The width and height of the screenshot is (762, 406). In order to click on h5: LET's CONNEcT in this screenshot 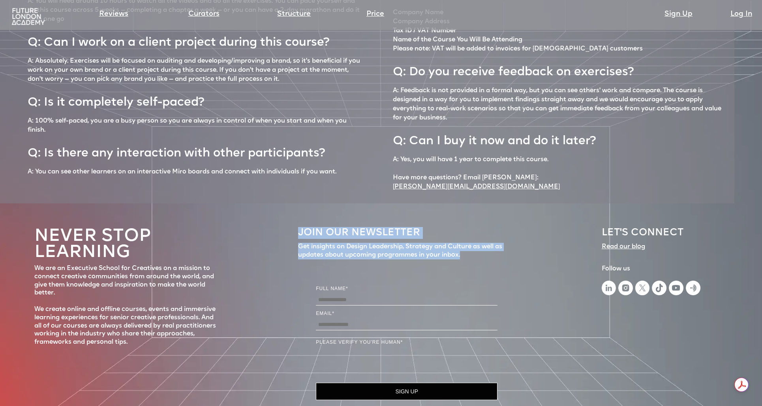, I will do `click(651, 233)`.